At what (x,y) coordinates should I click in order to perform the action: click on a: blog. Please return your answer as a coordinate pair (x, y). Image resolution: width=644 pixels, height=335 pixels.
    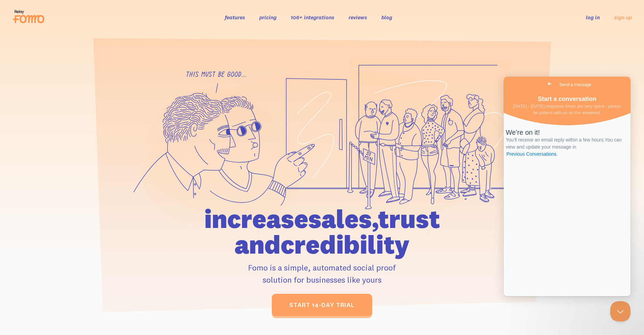
    Looking at the image, I should click on (387, 17).